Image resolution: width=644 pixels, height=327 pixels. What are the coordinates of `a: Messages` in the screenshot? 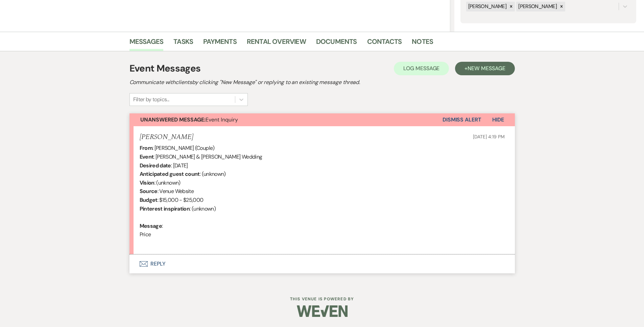 It's located at (146, 43).